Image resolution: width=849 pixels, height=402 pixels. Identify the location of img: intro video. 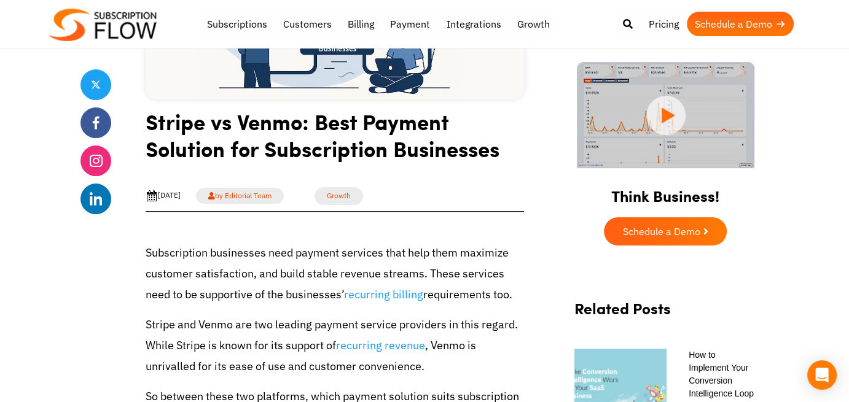
(665, 115).